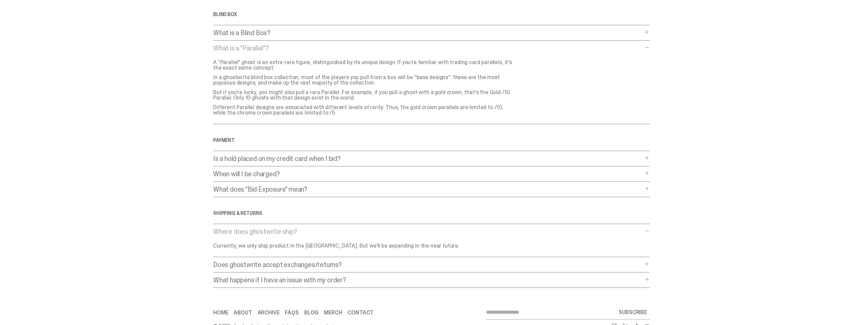  What do you see at coordinates (428, 280) in the screenshot?
I see `p: What happens if I have an issue with my order?` at bounding box center [428, 280].